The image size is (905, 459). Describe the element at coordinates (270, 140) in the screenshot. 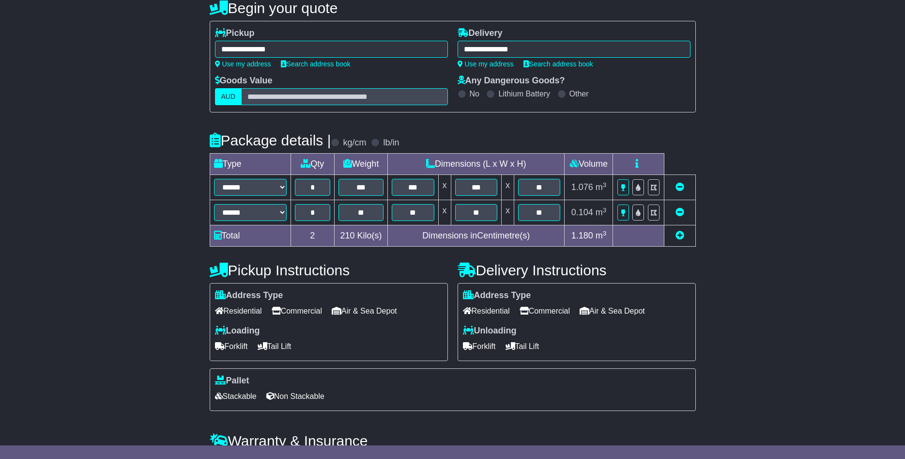

I see `h4: Package details |` at that location.